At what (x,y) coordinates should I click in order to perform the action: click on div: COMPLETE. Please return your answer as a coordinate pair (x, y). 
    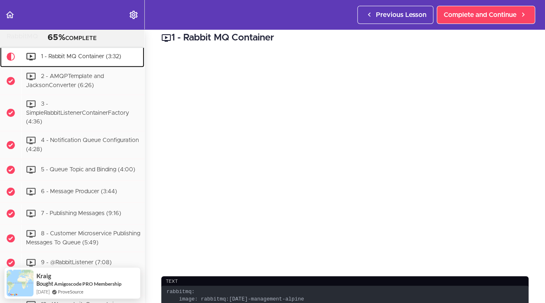
    Looking at the image, I should click on (72, 38).